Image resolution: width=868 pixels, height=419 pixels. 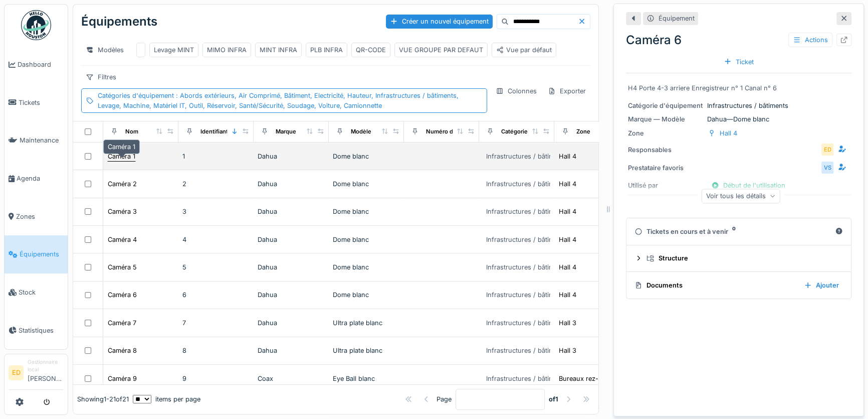 I want to click on div: Caméra 8, so click(x=122, y=350).